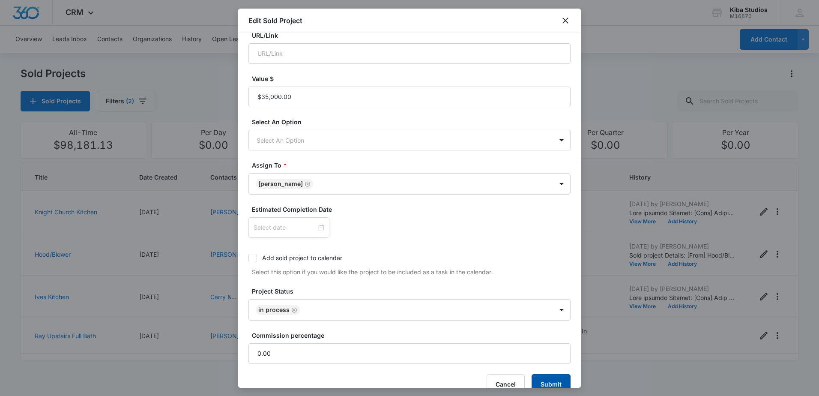 This screenshot has width=819, height=396. Describe the element at coordinates (285, 227) in the screenshot. I see `input: Select date` at that location.